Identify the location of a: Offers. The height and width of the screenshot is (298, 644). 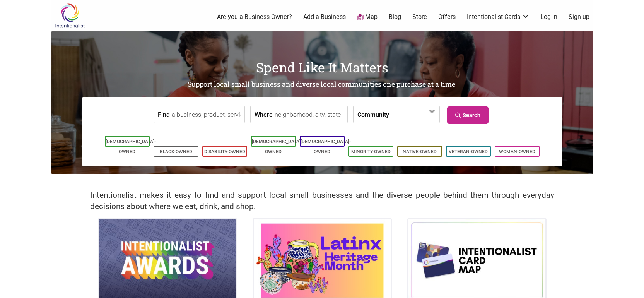
(447, 17).